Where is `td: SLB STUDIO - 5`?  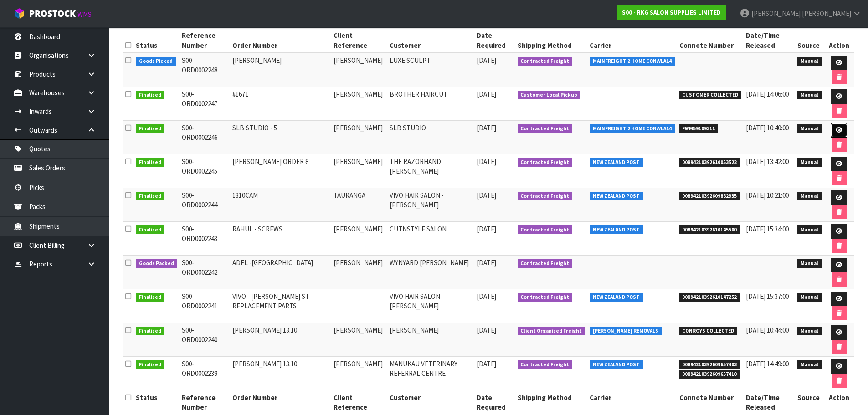 td: SLB STUDIO - 5 is located at coordinates (280, 137).